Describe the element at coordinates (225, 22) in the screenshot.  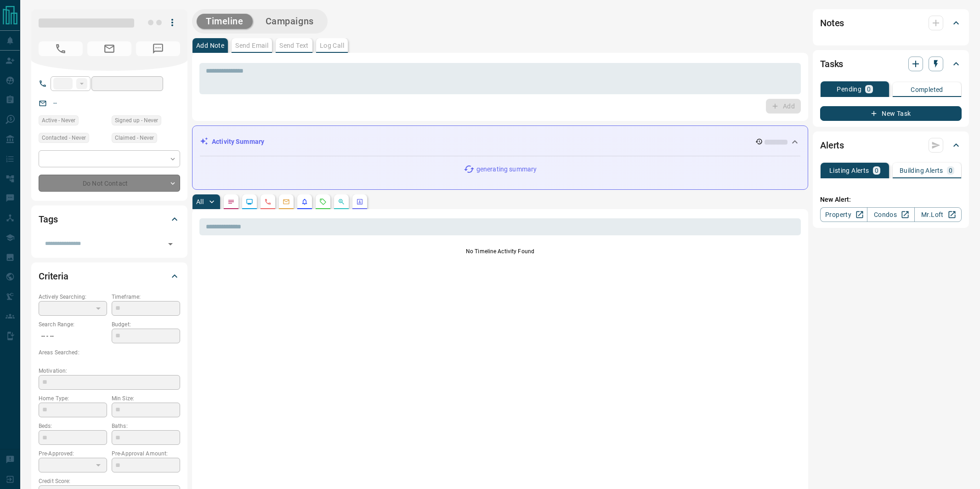
I see `button: Timeline` at that location.